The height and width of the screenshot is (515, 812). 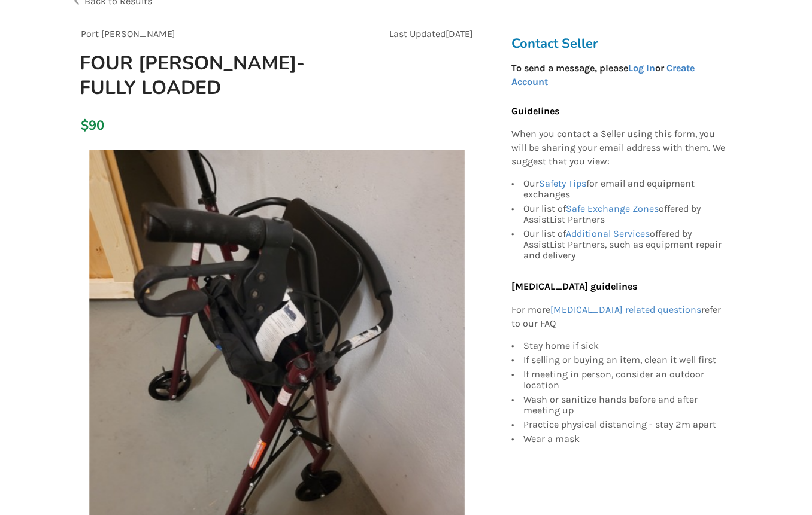 What do you see at coordinates (417, 34) in the screenshot?
I see `span: Last Updated` at bounding box center [417, 34].